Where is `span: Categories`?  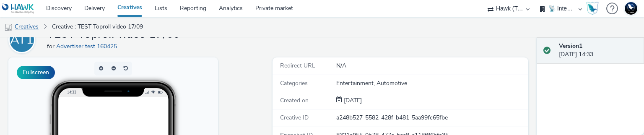 span: Categories is located at coordinates (294, 83).